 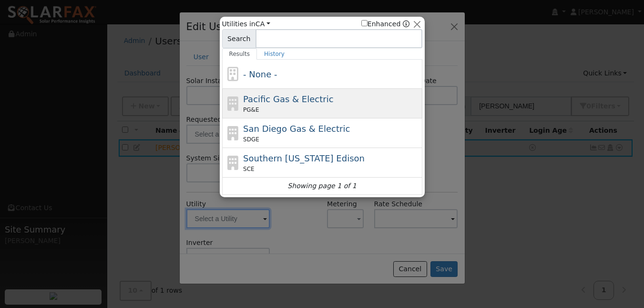 What do you see at coordinates (249, 169) in the screenshot?
I see `span: SCE` at bounding box center [249, 169].